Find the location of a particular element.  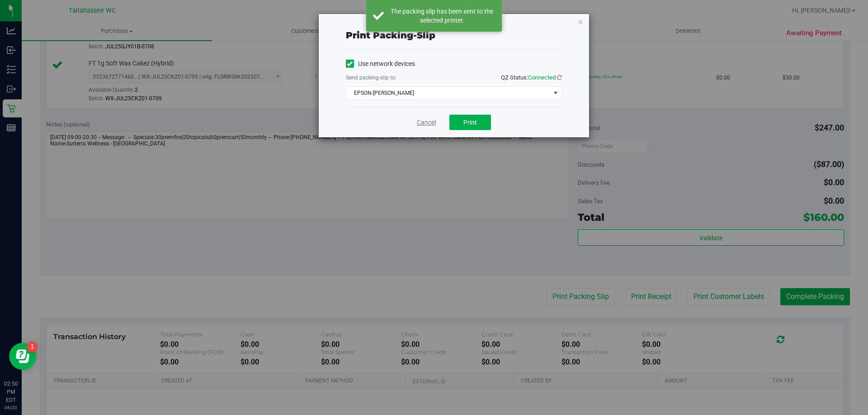

span: QZ Status: is located at coordinates (531, 77).